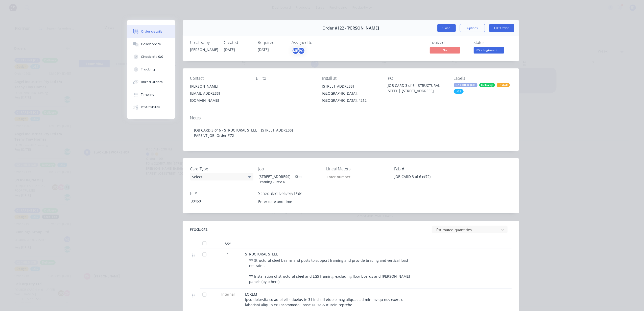  I want to click on div: Profitability, so click(150, 107).